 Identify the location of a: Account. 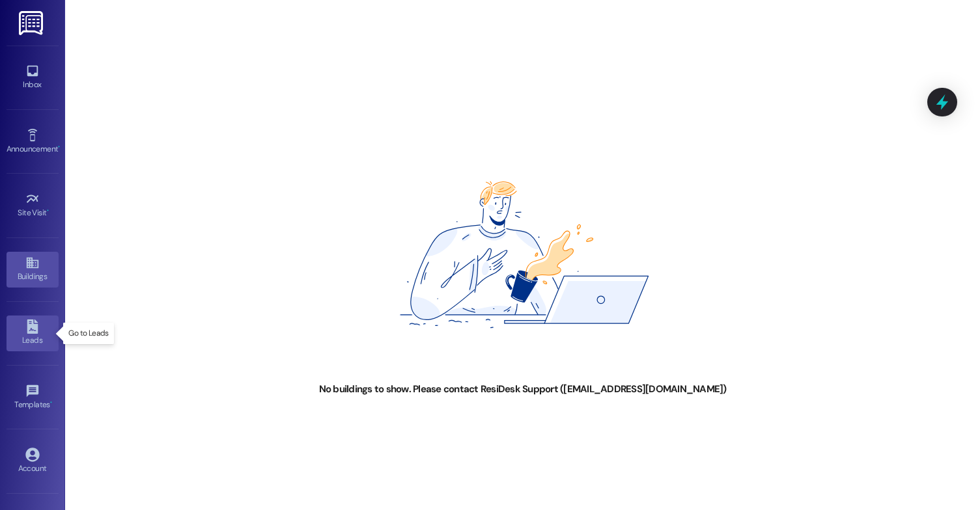
(32, 461).